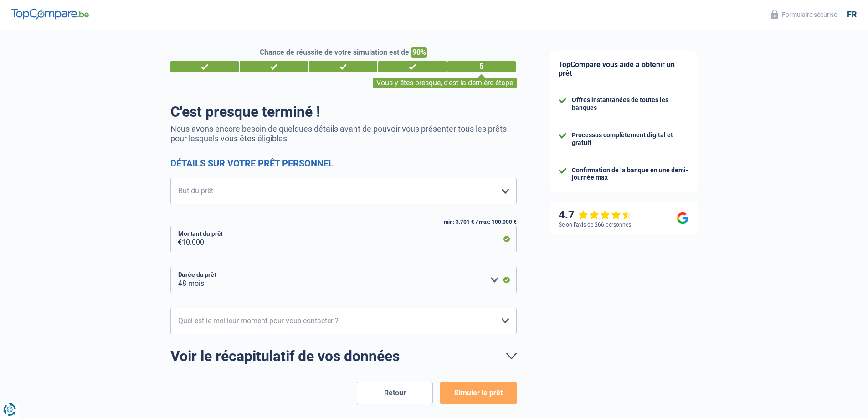 This screenshot has width=868, height=419. I want to click on div: TopCompare vous aide à obtenir un prêt, so click(623, 69).